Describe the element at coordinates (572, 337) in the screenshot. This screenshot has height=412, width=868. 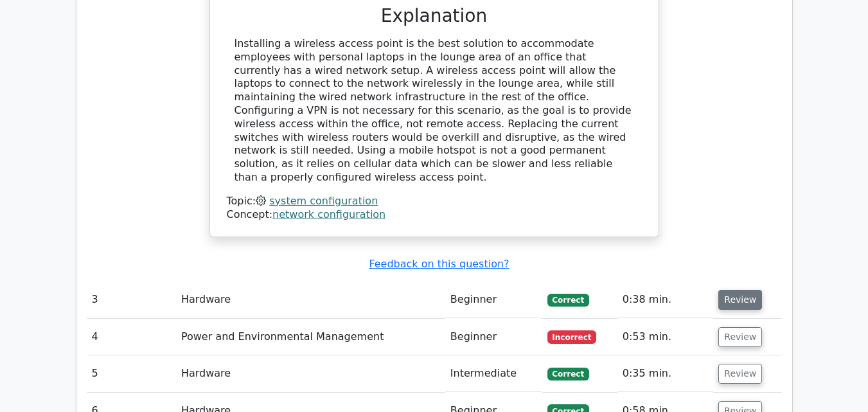
I see `span: Incorrect` at that location.